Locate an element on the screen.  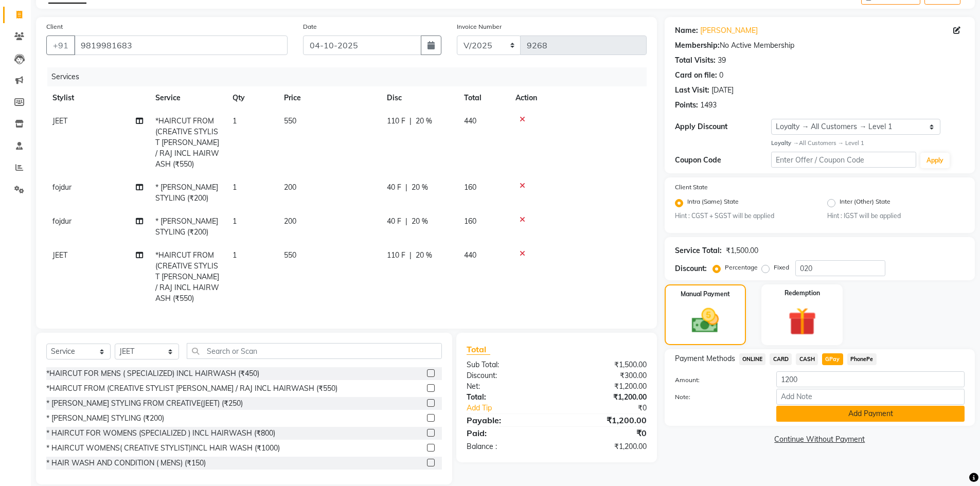
small: Hint : CGST + SGST will be applied is located at coordinates (743, 216).